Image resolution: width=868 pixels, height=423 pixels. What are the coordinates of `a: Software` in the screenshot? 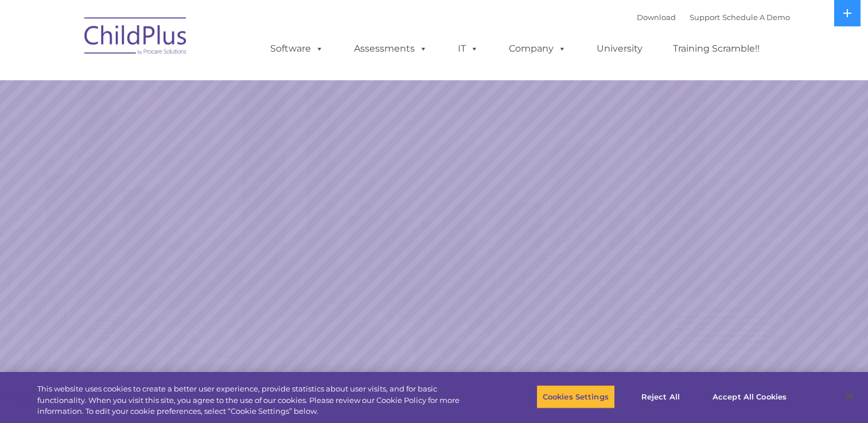 It's located at (297, 49).